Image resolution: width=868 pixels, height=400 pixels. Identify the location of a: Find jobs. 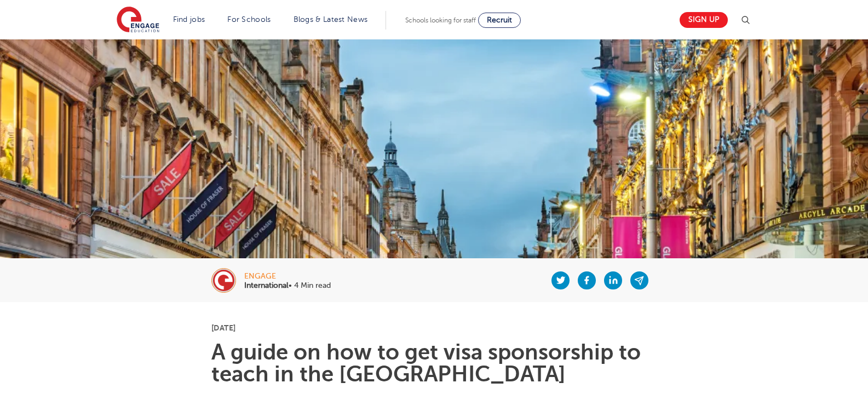
(189, 20).